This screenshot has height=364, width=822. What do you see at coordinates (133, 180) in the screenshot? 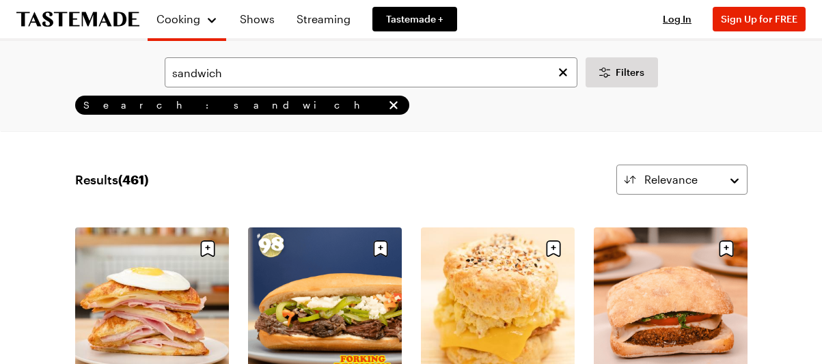
I see `span: ( 461 )` at bounding box center [133, 180].